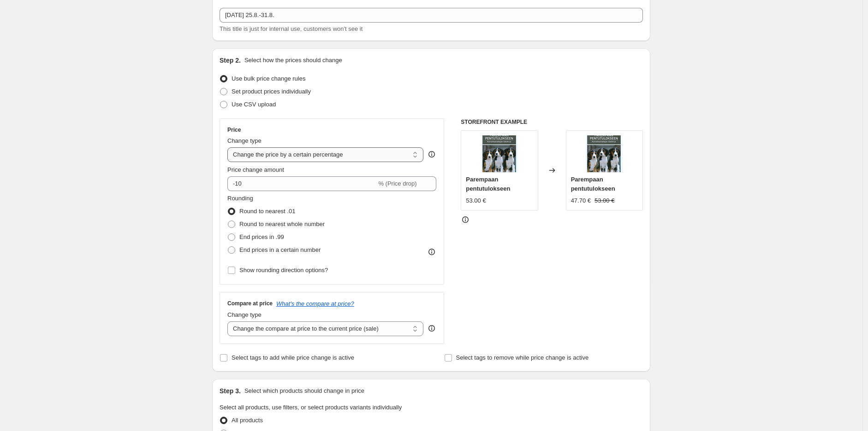 This screenshot has width=868, height=431. What do you see at coordinates (261, 237) in the screenshot?
I see `span: End prices in .99` at bounding box center [261, 237].